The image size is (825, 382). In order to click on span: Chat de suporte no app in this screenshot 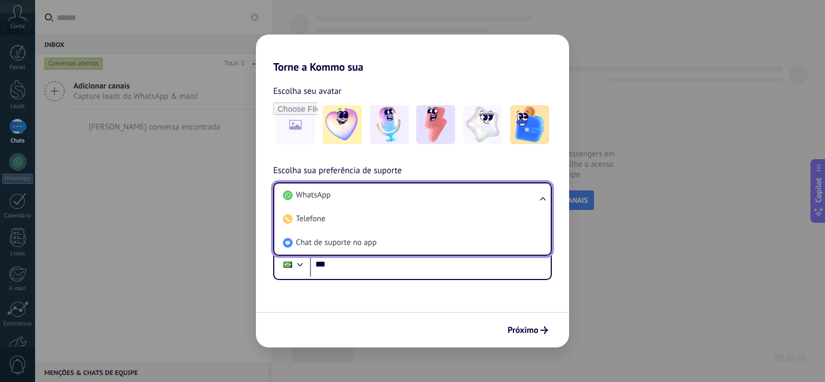, I will do `click(336, 243)`.